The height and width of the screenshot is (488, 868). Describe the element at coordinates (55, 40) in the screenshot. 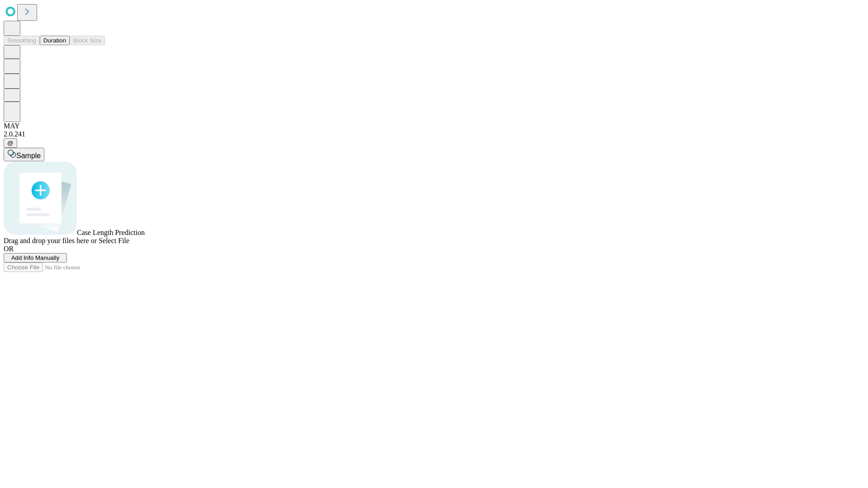

I see `button: Duration` at that location.